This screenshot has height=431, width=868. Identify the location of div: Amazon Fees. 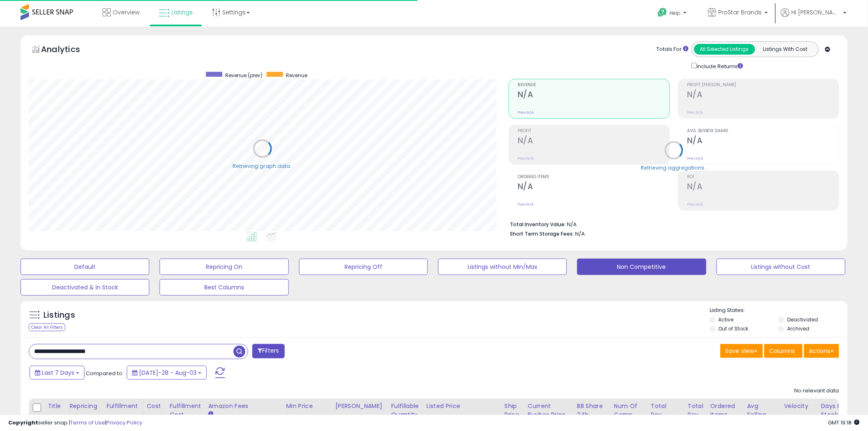
(243, 405).